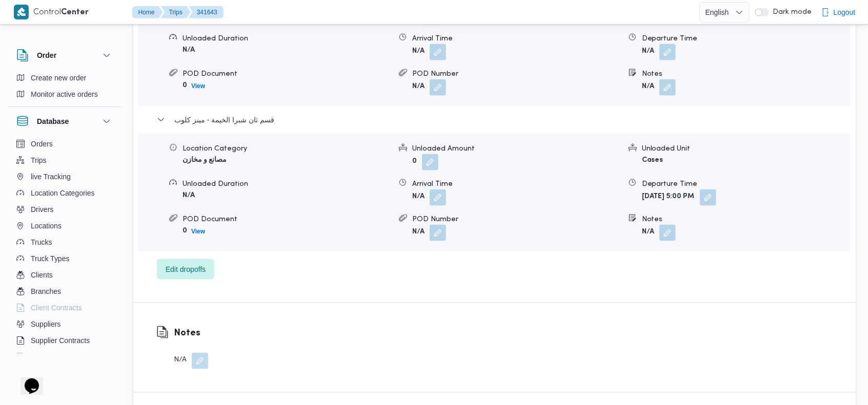 This screenshot has width=868, height=405. Describe the element at coordinates (60, 341) in the screenshot. I see `span: Supplier Contracts` at that location.